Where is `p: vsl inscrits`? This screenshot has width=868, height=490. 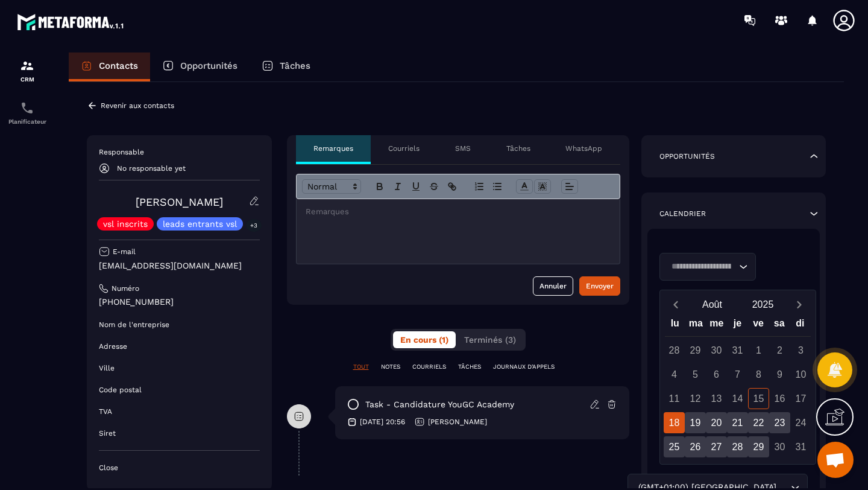 p: vsl inscrits is located at coordinates (125, 224).